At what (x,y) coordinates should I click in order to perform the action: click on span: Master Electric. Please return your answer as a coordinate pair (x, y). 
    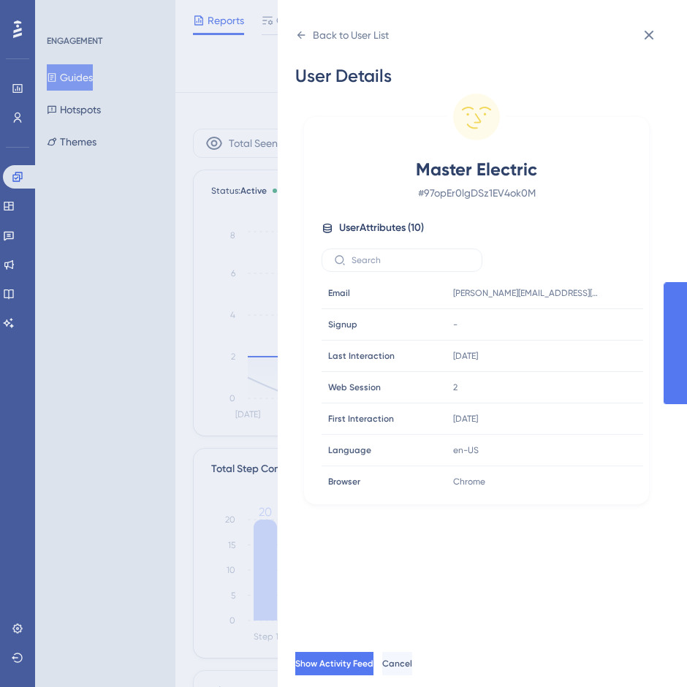
    Looking at the image, I should click on (477, 170).